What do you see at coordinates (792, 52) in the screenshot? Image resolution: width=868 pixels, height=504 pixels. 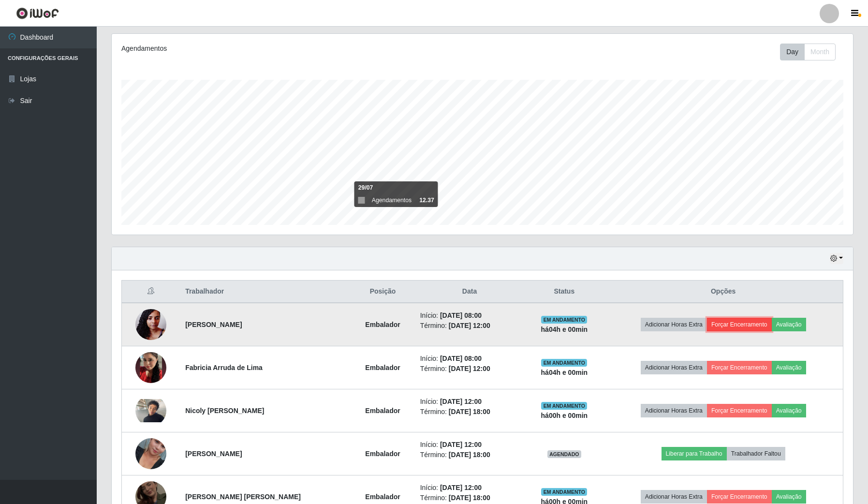 I see `button: Day` at bounding box center [792, 52].